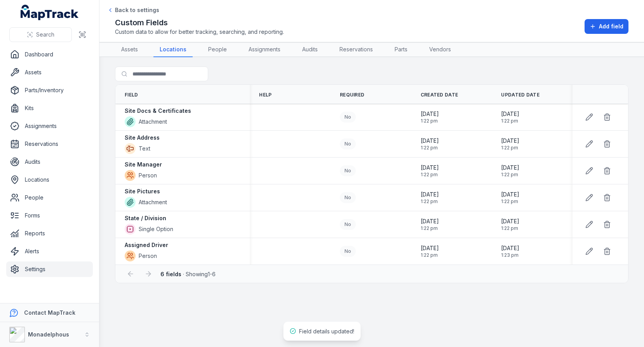 The image size is (644, 347). Describe the element at coordinates (439, 95) in the screenshot. I see `span: Created Date` at that location.